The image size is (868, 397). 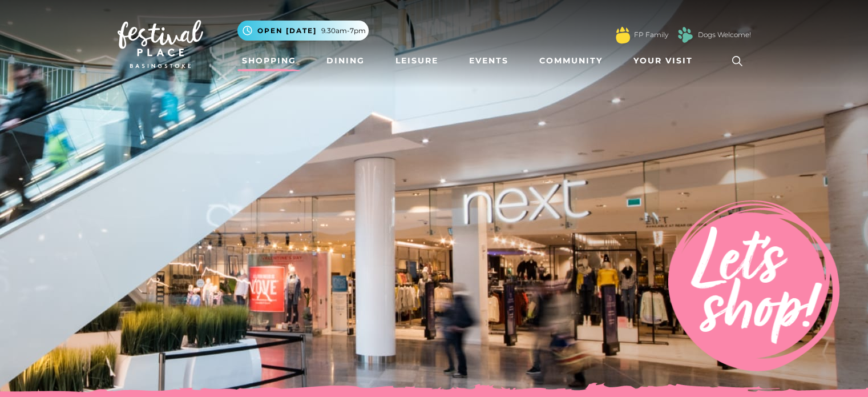 What do you see at coordinates (345, 61) in the screenshot?
I see `a: Dining` at bounding box center [345, 61].